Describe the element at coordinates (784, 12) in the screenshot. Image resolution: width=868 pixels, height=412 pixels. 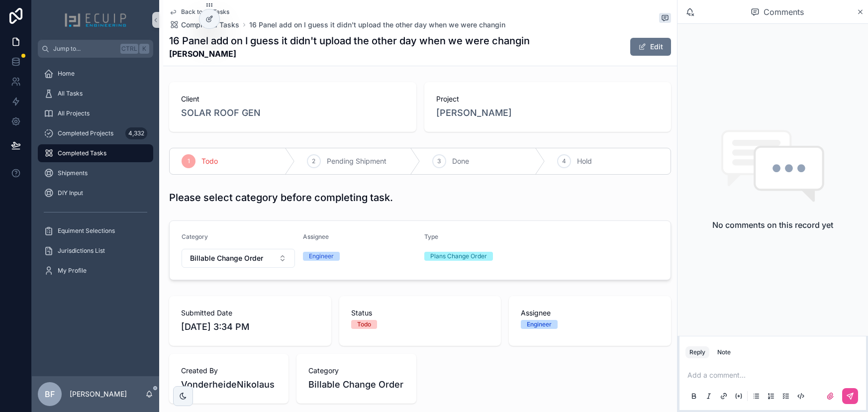
I see `span: Comments` at that location.